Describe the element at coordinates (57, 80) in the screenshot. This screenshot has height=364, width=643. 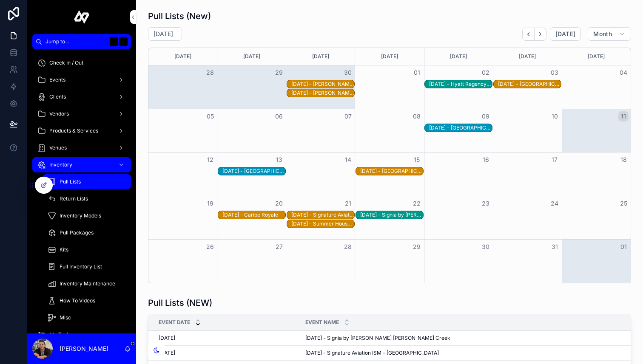
I see `span: Events` at that location.